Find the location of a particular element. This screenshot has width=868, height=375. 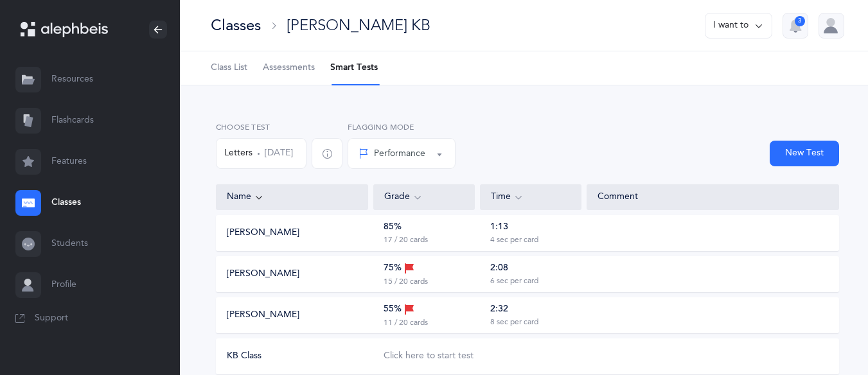

div: Time is located at coordinates (531, 197).